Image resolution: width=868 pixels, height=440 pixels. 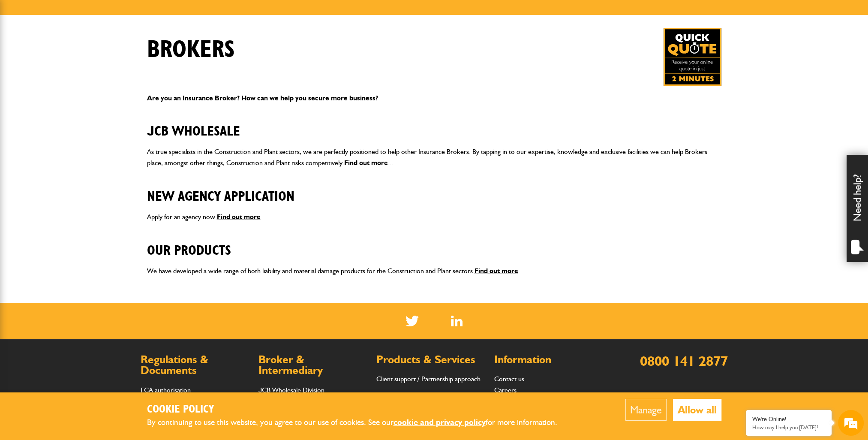 What do you see at coordinates (313, 365) in the screenshot?
I see `h2: Broker & Intermediary` at bounding box center [313, 365].